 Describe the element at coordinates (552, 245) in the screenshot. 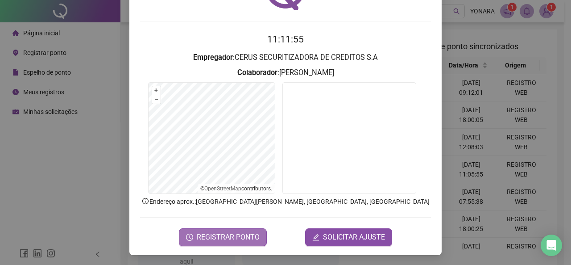

I see `div: Open Intercom Messenger` at that location.